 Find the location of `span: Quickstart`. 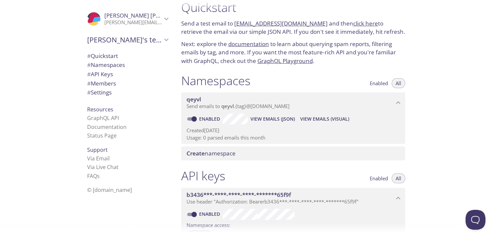

span: Quickstart is located at coordinates (102, 56).